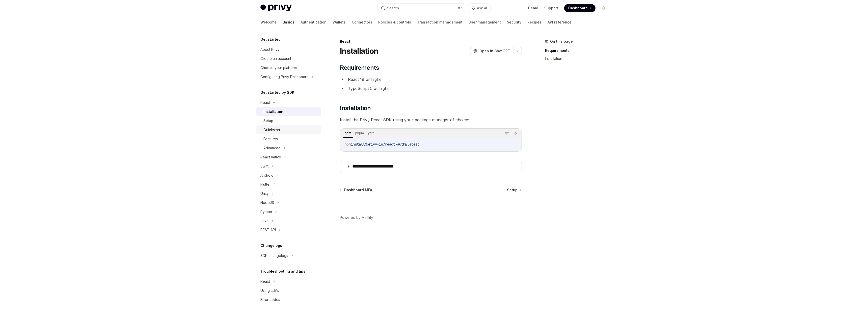 Image resolution: width=868 pixels, height=333 pixels. Describe the element at coordinates (559, 22) in the screenshot. I see `a: API reference` at that location.